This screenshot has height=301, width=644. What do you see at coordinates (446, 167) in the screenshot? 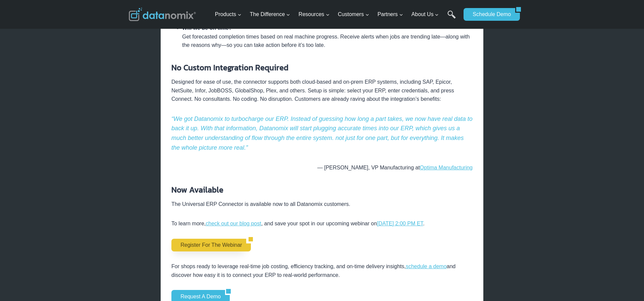
I see `a: Optima Manufacturing` at bounding box center [446, 167].